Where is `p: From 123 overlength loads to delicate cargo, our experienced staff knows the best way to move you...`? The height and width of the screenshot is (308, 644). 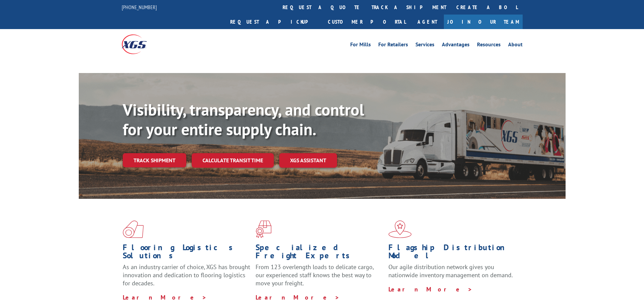
p: From 123 overlength loads to delicate cargo, our experienced staff knows the best way to move you... is located at coordinates (319, 278).